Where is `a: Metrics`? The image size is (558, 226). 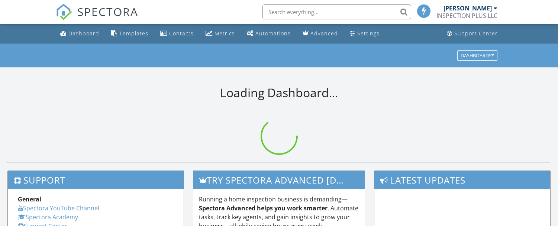 a: Metrics is located at coordinates (220, 33).